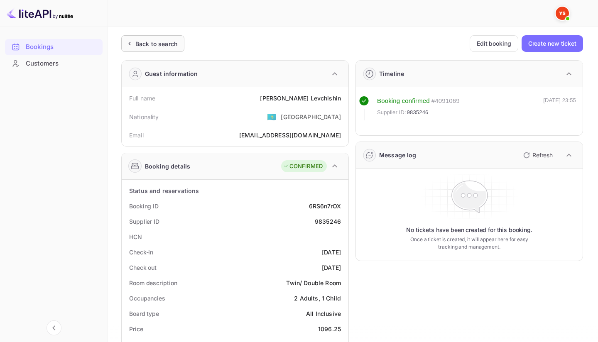 This screenshot has height=342, width=598. What do you see at coordinates (136, 329) in the screenshot?
I see `div: Price` at bounding box center [136, 329].